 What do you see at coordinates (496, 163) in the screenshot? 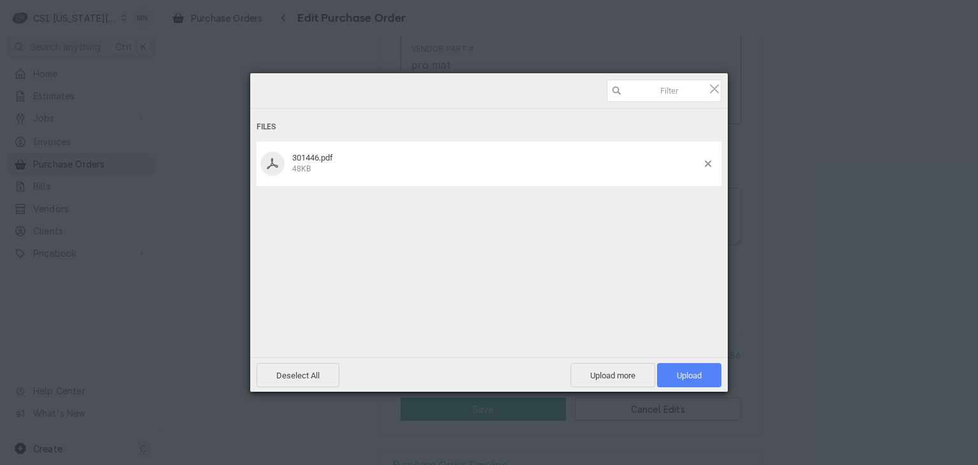
I see `div: 301446.pdf` at bounding box center [496, 163].